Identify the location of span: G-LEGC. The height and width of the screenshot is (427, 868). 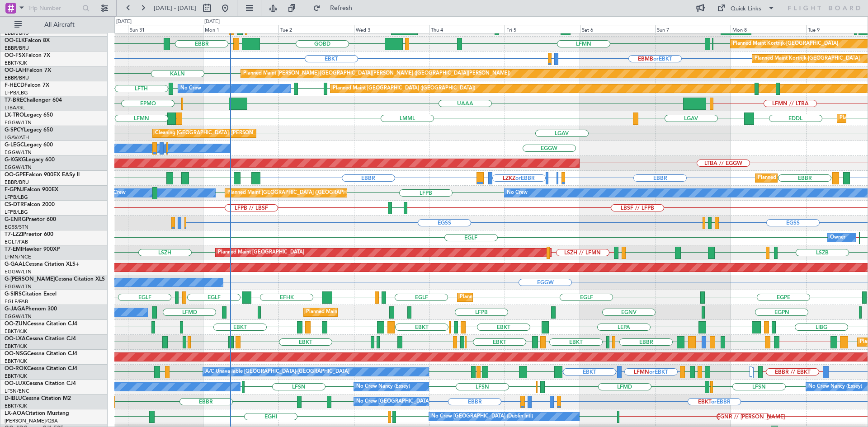
(14, 145).